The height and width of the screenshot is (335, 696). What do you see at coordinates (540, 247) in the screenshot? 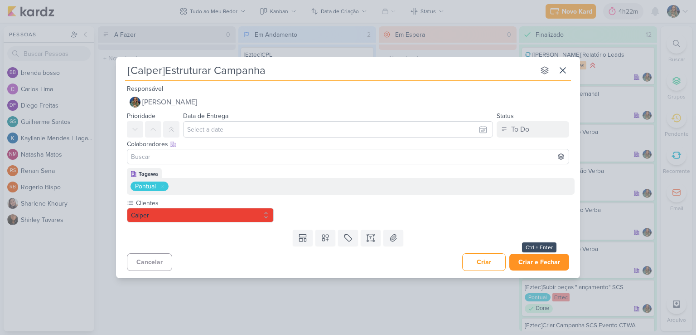
I see `div: Ctrl + Enter` at bounding box center [540, 247].